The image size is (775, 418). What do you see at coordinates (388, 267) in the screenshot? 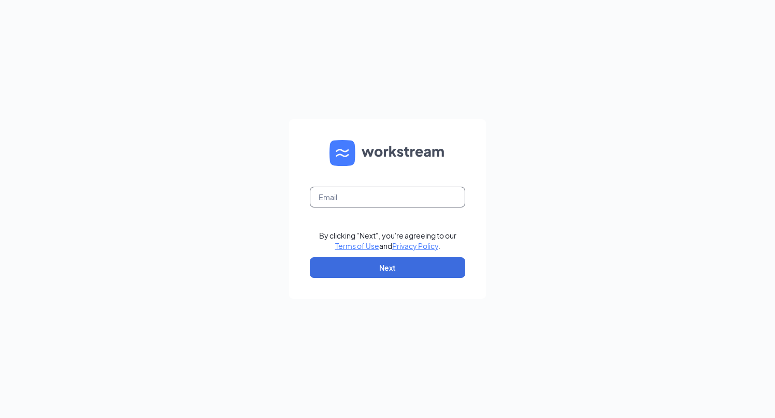
I see `button: Next` at bounding box center [388, 267].